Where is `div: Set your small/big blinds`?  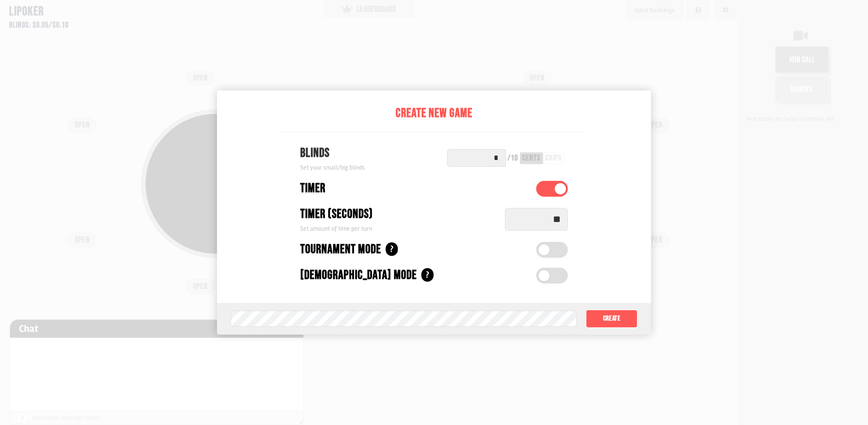 div: Set your small/big blinds is located at coordinates (333, 167).